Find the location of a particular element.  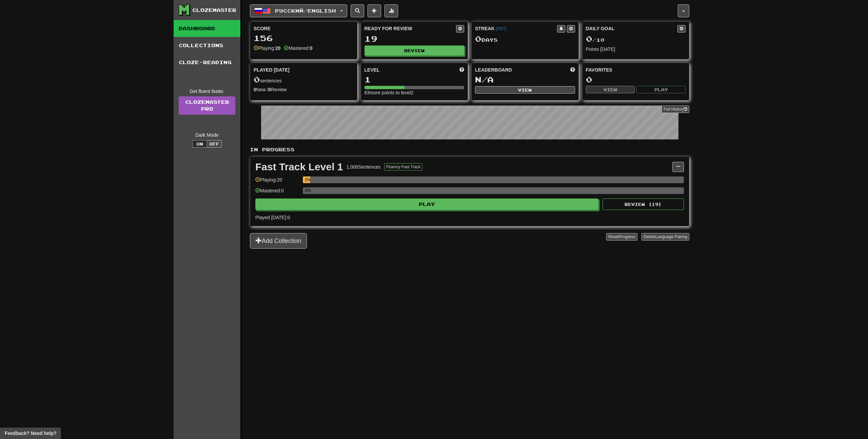

span: Leaderboard is located at coordinates (493, 70).